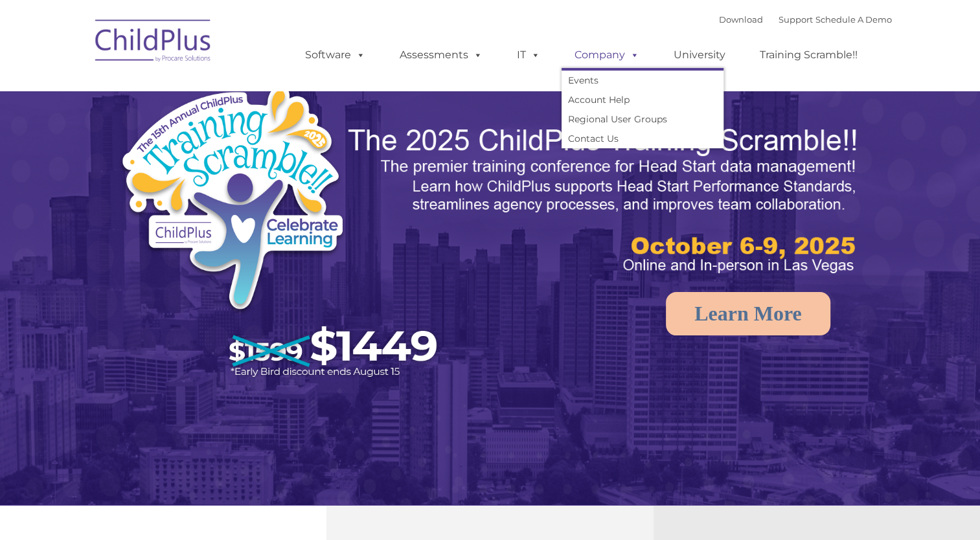 The height and width of the screenshot is (540, 980). What do you see at coordinates (154, 43) in the screenshot?
I see `img: ChildPlus by Procare Solutions` at bounding box center [154, 43].